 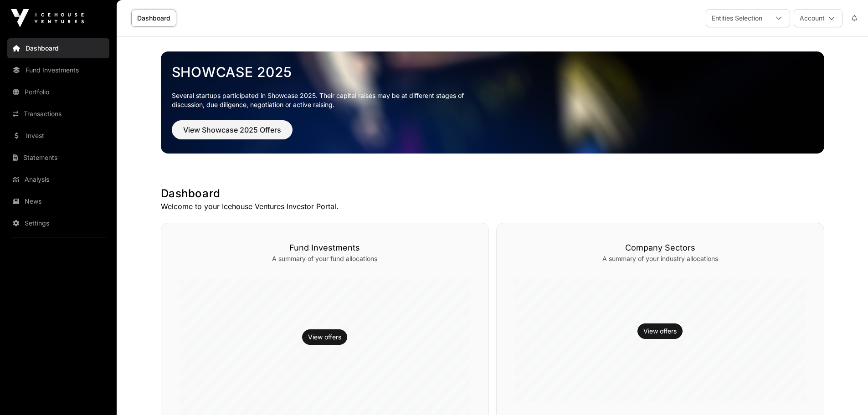 What do you see at coordinates (232, 130) in the screenshot?
I see `button: View Showcase 2025 Offers` at bounding box center [232, 130].